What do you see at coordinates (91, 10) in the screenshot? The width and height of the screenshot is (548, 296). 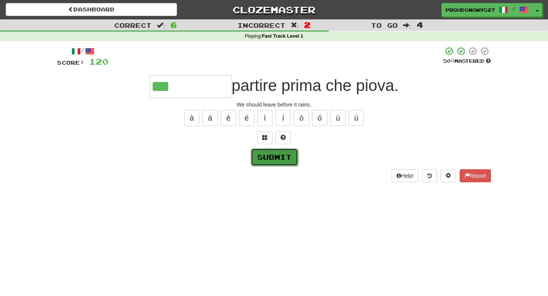 I see `a: Dashboard` at bounding box center [91, 10].